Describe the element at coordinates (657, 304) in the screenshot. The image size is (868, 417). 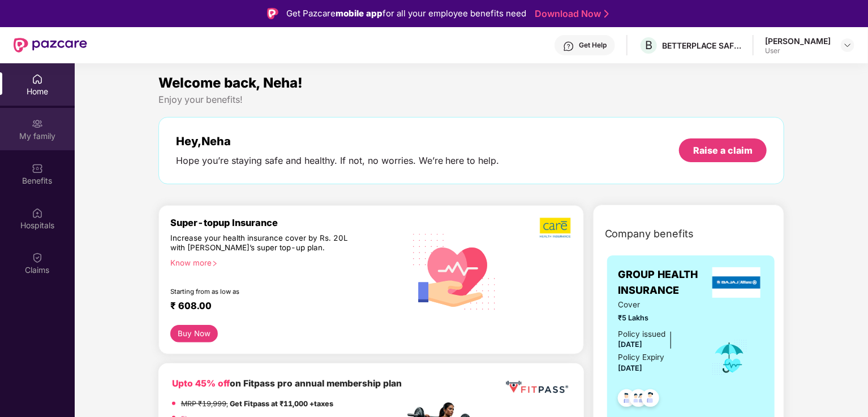
I see `span: Cover` at that location.